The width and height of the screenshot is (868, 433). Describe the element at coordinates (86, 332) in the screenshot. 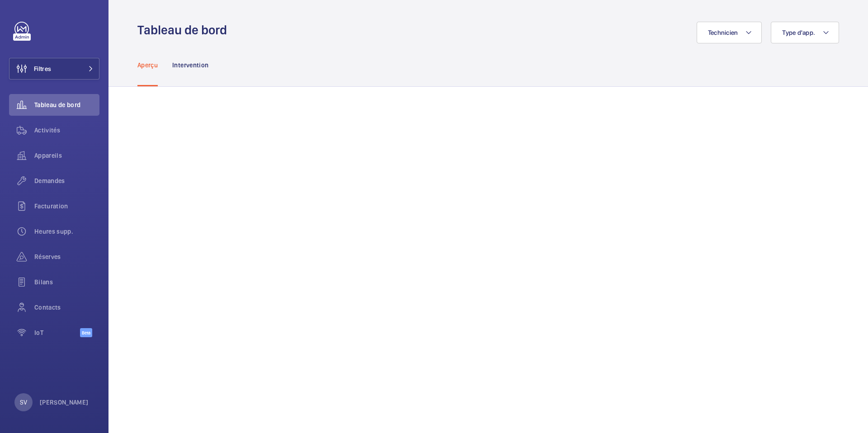

I see `span: Beta` at that location.